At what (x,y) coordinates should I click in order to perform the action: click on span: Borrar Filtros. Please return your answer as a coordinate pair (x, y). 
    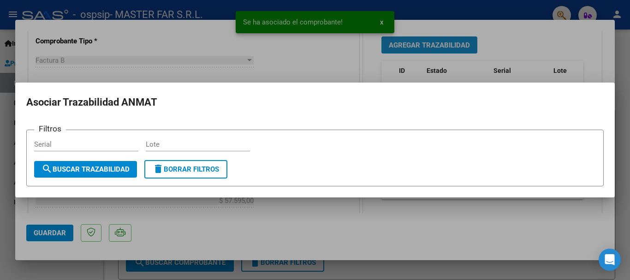
    Looking at the image, I should click on (186, 169).